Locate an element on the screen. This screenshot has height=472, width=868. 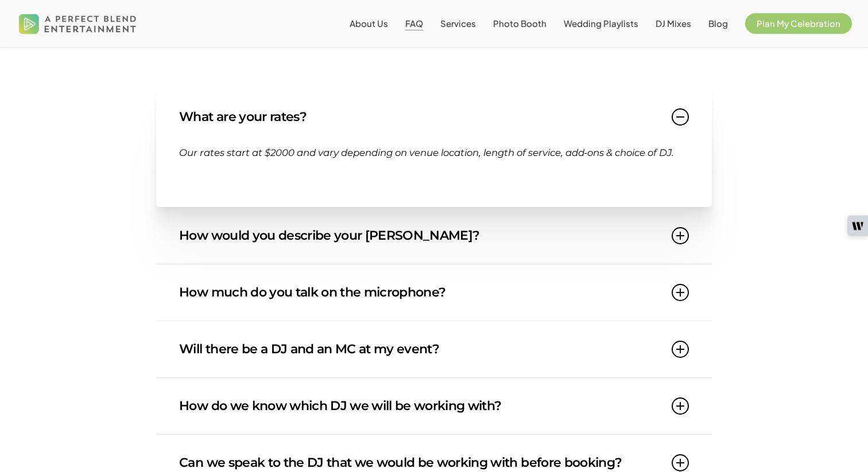
span: FAQ is located at coordinates (414, 23).